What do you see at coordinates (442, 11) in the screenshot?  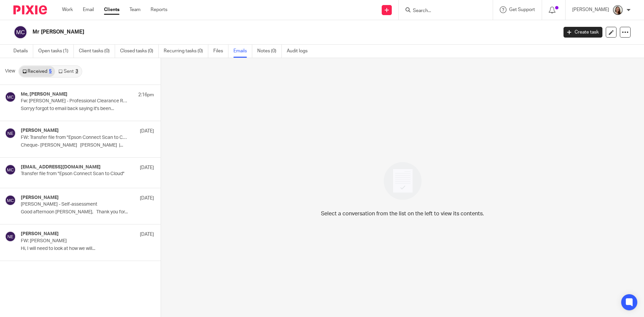 I see `input: Search` at bounding box center [442, 11].